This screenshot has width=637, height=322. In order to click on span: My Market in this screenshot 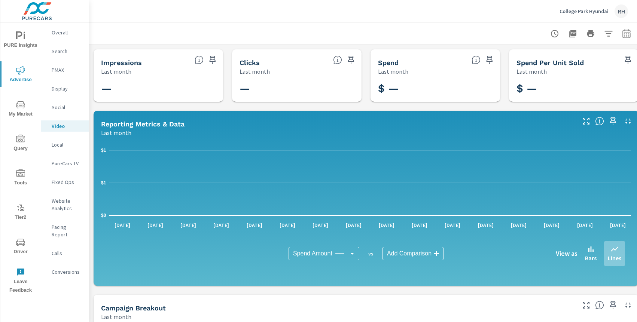, I will do `click(21, 109)`.